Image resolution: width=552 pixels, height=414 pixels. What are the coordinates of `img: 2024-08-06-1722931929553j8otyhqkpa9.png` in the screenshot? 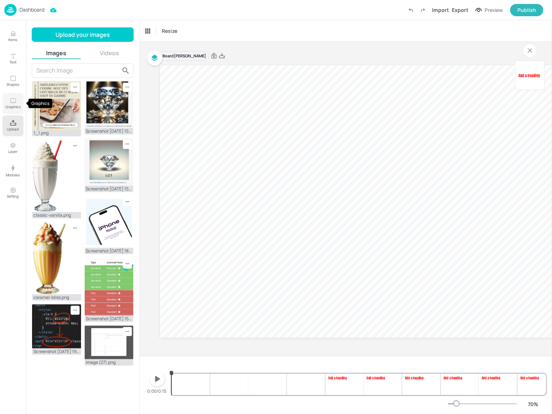 It's located at (109, 104).